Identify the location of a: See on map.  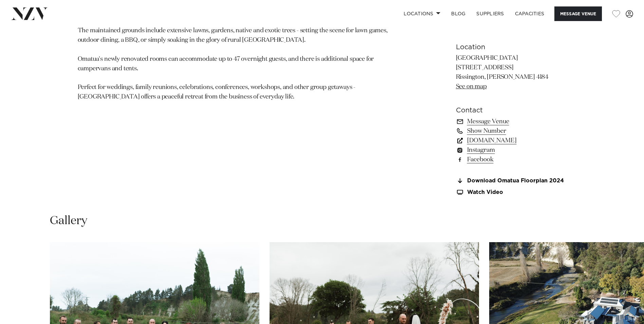
(471, 87).